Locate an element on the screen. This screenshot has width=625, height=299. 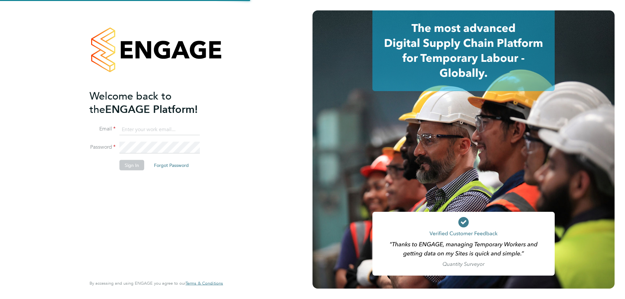
a: Terms & Conditions is located at coordinates (204, 283).